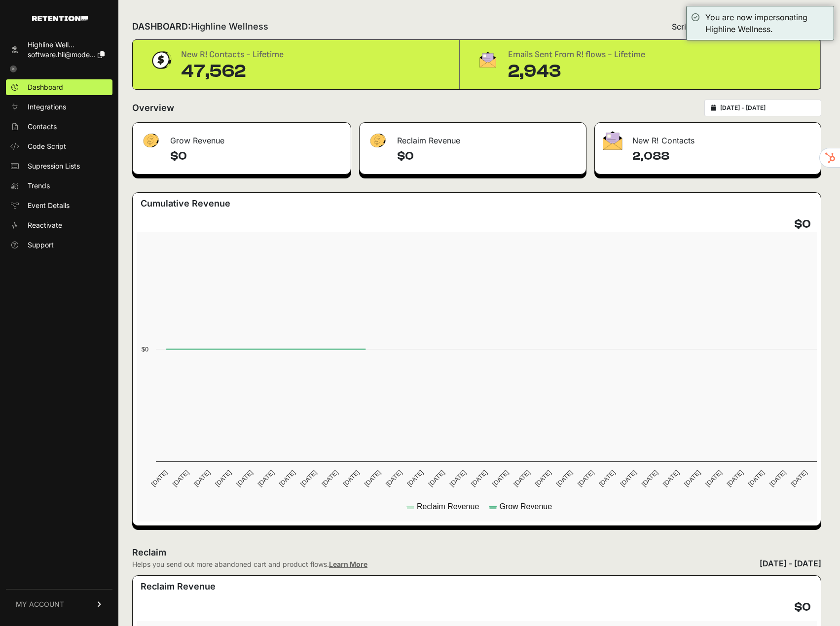 This screenshot has height=626, width=840. Describe the element at coordinates (59, 245) in the screenshot. I see `a: Support` at that location.